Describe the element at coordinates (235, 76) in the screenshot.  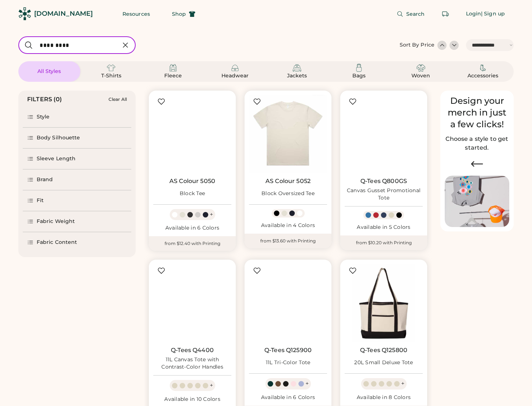
I see `div: Headwear` at that location.